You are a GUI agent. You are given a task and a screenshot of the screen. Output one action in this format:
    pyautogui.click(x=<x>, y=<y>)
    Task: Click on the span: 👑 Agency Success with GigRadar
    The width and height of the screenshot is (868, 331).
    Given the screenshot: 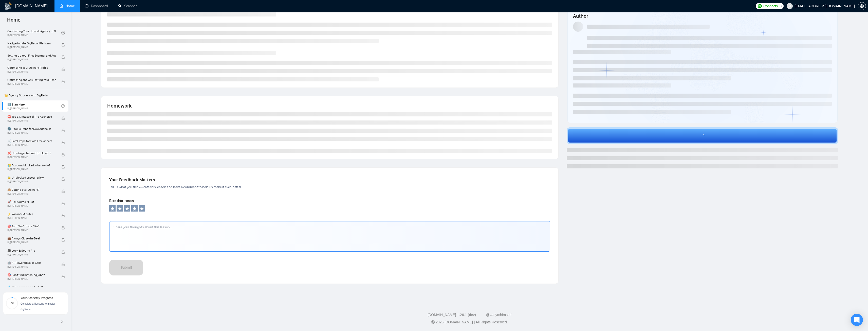 What is the action you would take?
    pyautogui.click(x=35, y=95)
    